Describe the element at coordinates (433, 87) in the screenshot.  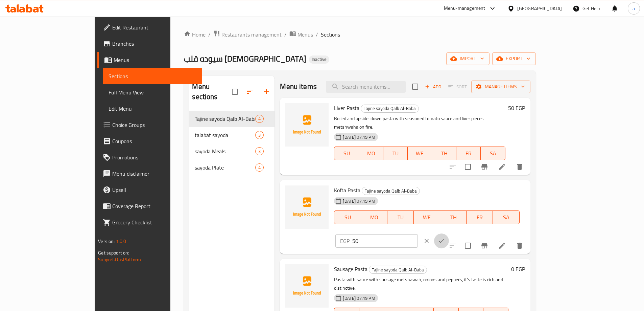
I see `button: Add` at that location.